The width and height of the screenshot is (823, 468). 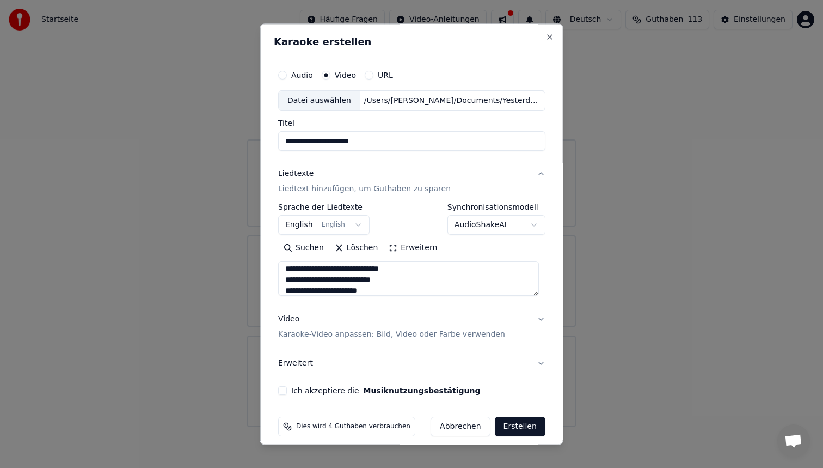 I want to click on h2: Karaoke erstellen, so click(x=411, y=42).